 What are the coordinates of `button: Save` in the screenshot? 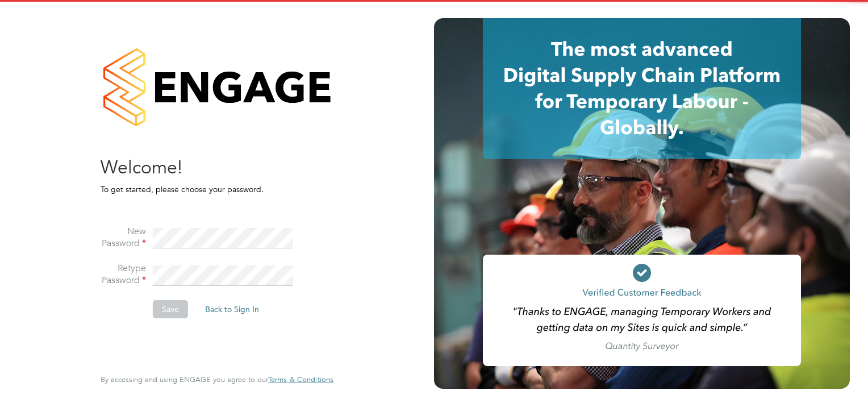 It's located at (171, 309).